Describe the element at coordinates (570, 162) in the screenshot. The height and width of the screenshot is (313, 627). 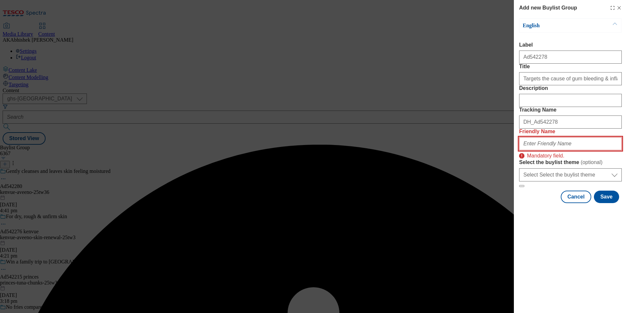
I see `label: Select the buylist theme` at that location.